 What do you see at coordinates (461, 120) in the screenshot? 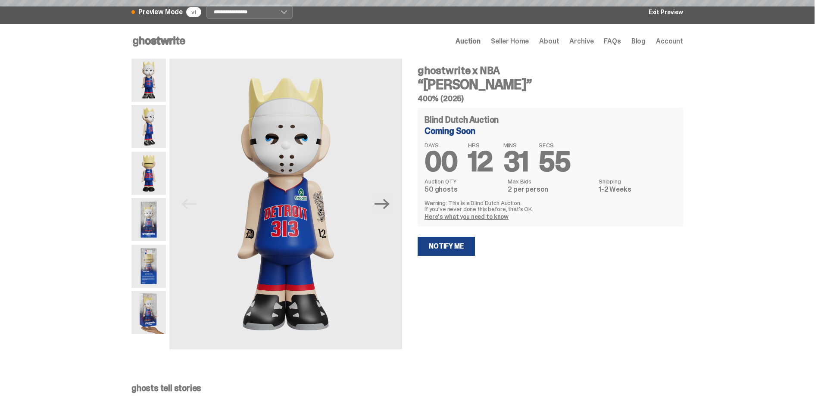
I see `h4: Blind Dutch Auction` at bounding box center [461, 120].